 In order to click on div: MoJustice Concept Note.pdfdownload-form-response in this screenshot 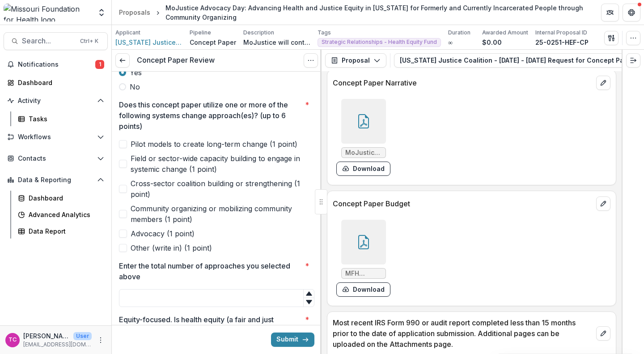, I will do `click(363, 137)`.